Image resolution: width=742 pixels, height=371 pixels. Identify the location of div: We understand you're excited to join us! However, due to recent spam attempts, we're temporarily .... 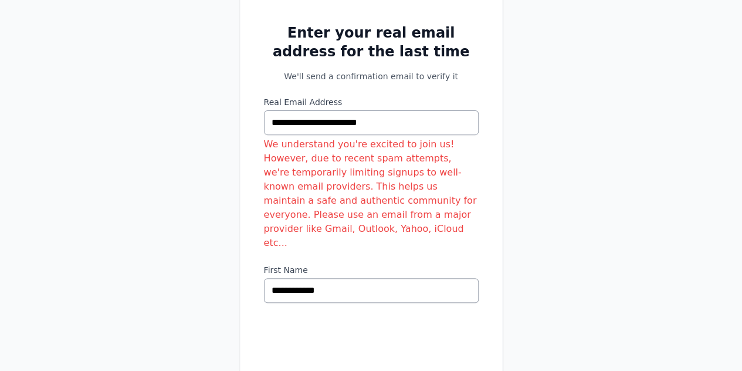
(371, 194).